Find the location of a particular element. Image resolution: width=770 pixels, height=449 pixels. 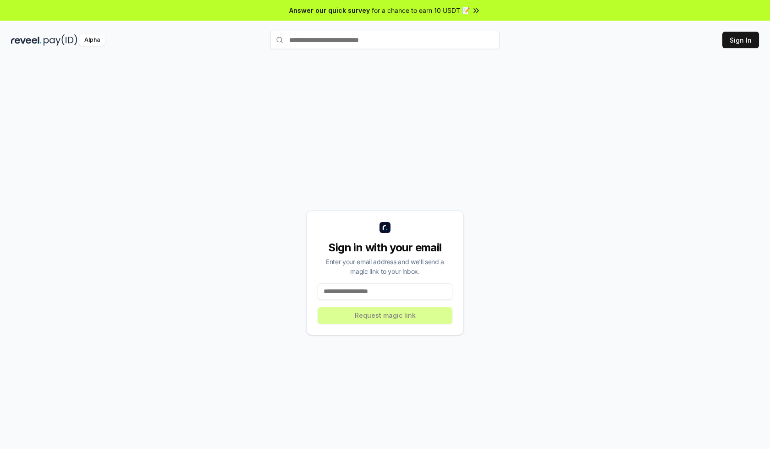

div: Enter your email address and we’ll send a magic link to your inbox. is located at coordinates (385, 266).